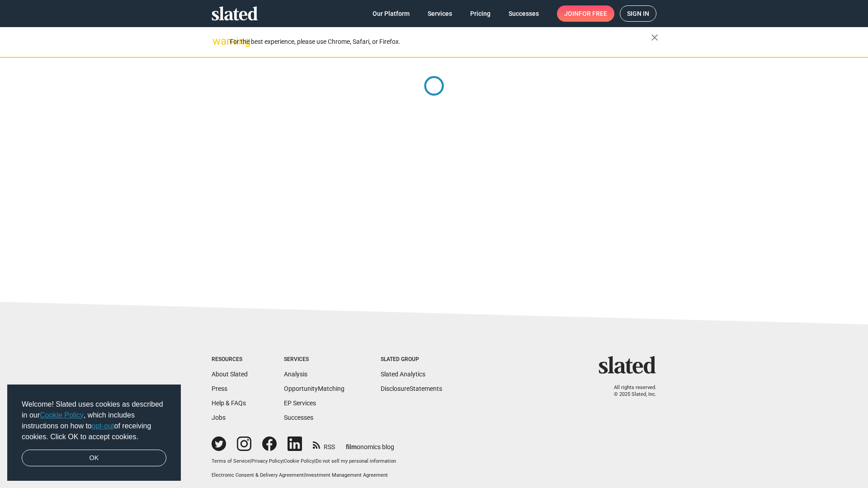 Image resolution: width=868 pixels, height=488 pixels. I want to click on a: Terms of Service, so click(231, 461).